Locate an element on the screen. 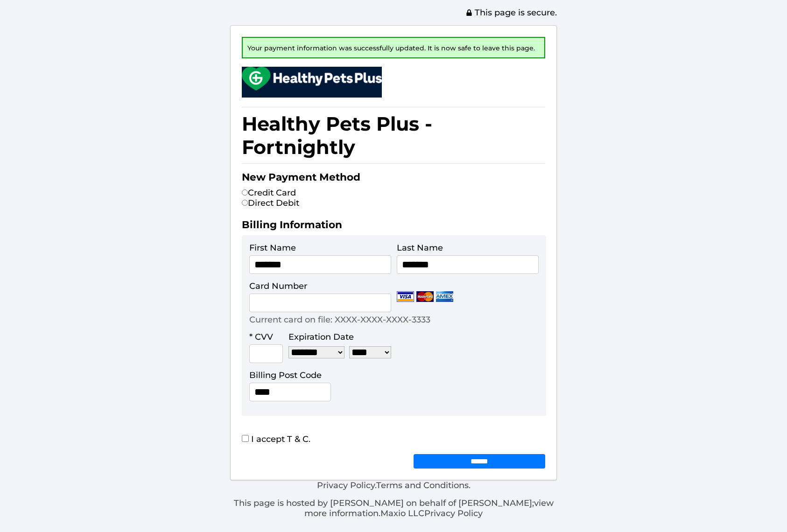 This screenshot has width=787, height=532. input: Direct Debit is located at coordinates (245, 202).